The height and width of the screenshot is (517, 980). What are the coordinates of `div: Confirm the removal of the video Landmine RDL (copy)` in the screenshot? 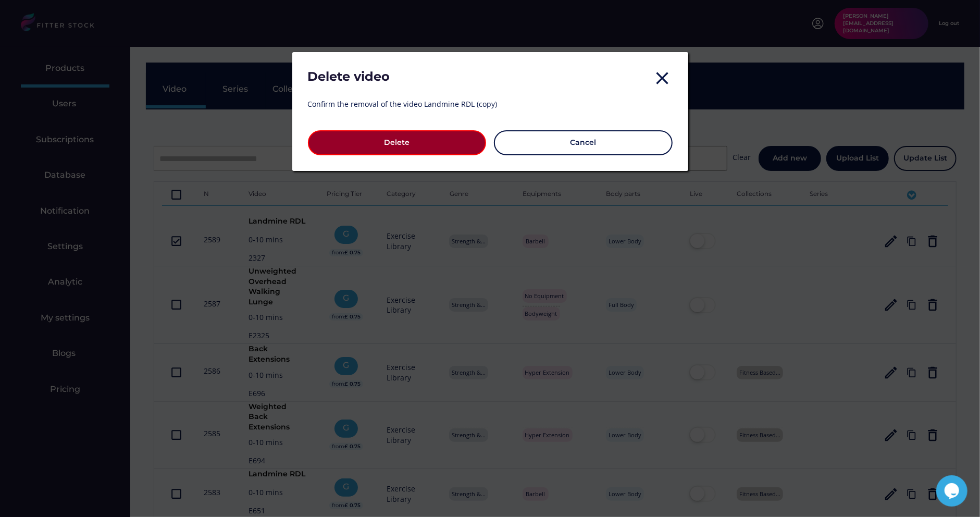 It's located at (490, 111).